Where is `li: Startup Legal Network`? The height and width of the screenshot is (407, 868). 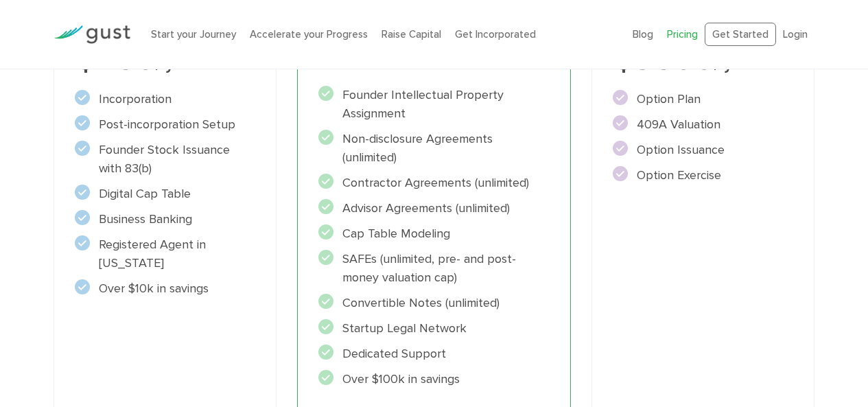 li: Startup Legal Network is located at coordinates (433, 329).